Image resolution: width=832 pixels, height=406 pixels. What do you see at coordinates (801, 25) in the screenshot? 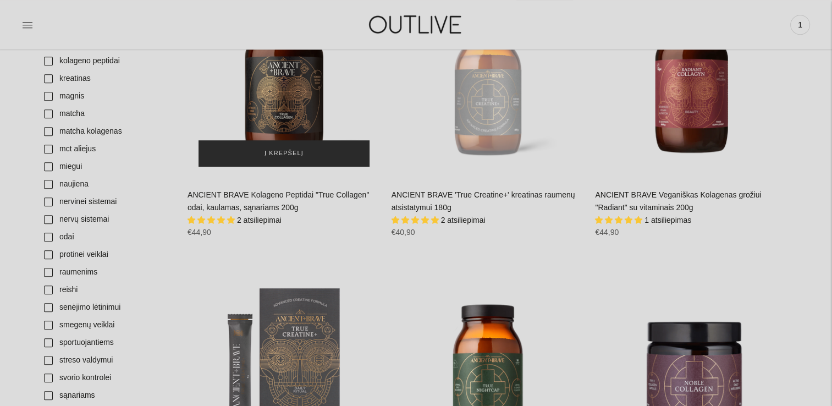
I see `span: 1` at bounding box center [801, 25].